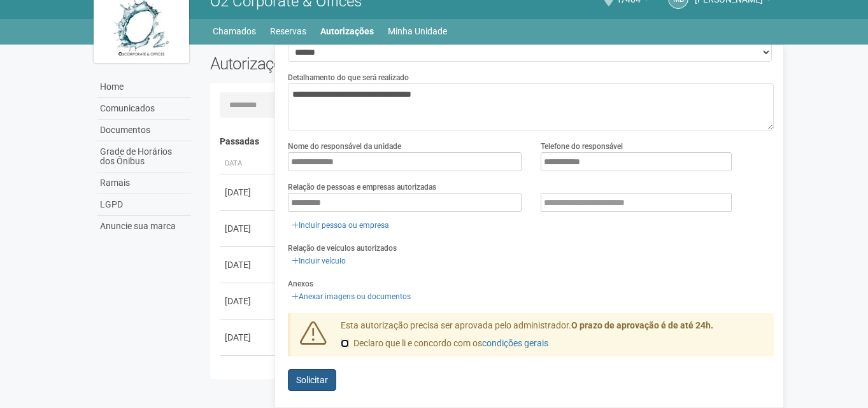 The image size is (868, 408). Describe the element at coordinates (144, 88) in the screenshot. I see `a: Home` at that location.